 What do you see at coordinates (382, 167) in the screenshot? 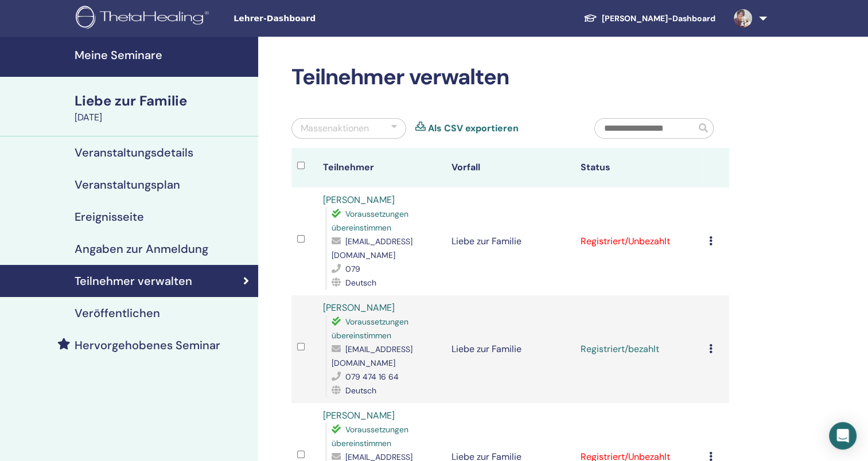
I see `th: Teilnehmer` at bounding box center [382, 167].